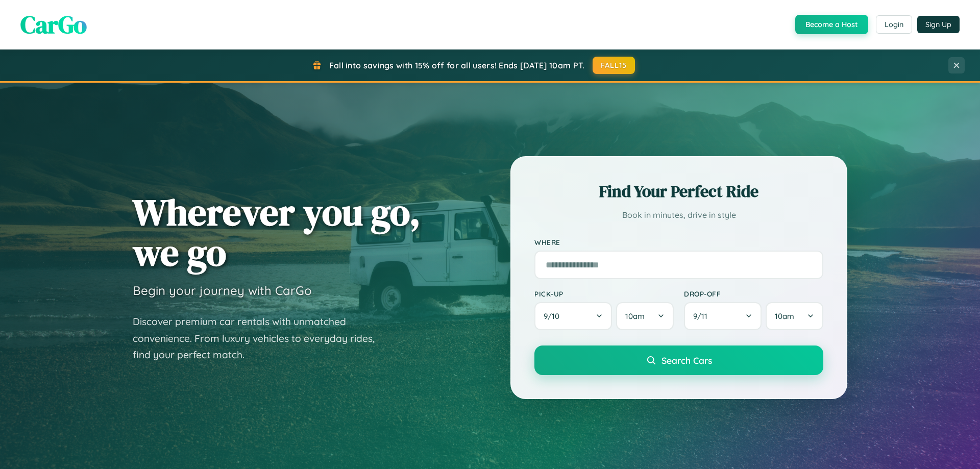 The height and width of the screenshot is (469, 980). I want to click on span: 9 / 10, so click(554, 316).